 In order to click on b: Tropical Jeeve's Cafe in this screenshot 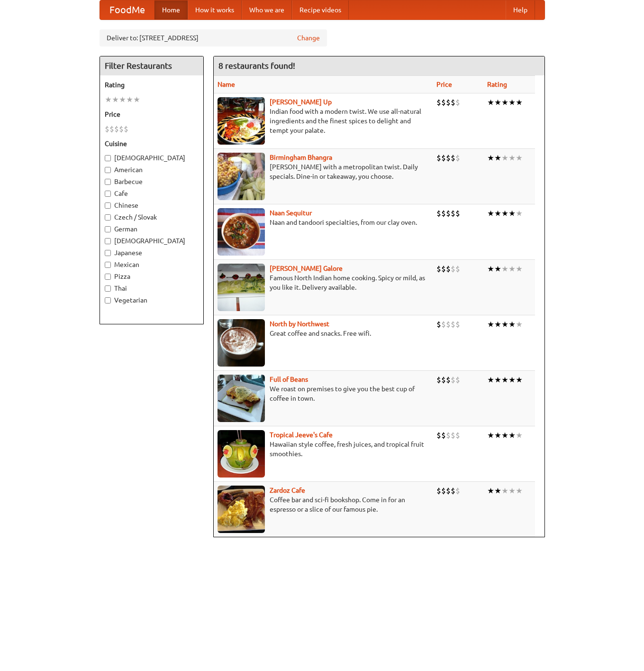, I will do `click(301, 435)`.